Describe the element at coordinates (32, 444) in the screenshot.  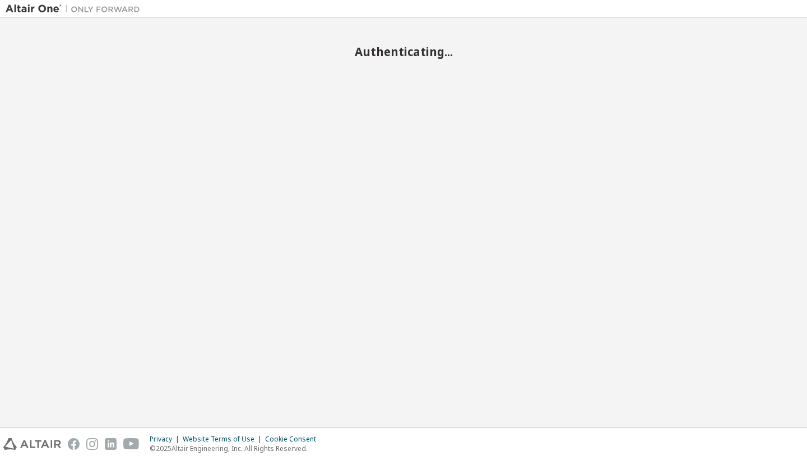
I see `img: altair_logo.svg` at that location.